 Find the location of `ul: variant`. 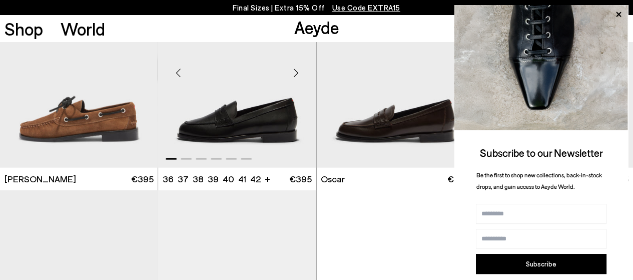

ul: variant is located at coordinates (210, 179).